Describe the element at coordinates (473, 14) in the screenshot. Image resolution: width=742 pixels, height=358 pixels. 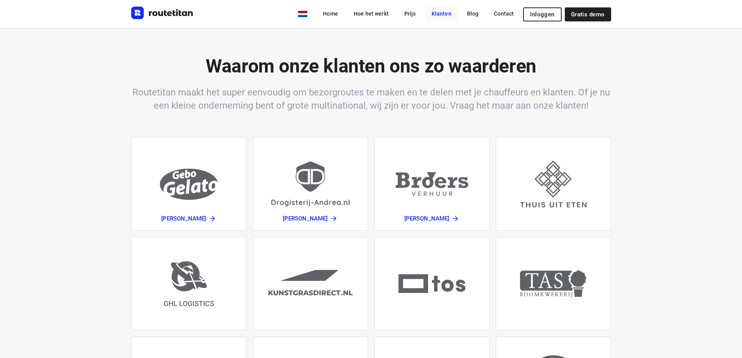
I see `a: Blog` at that location.